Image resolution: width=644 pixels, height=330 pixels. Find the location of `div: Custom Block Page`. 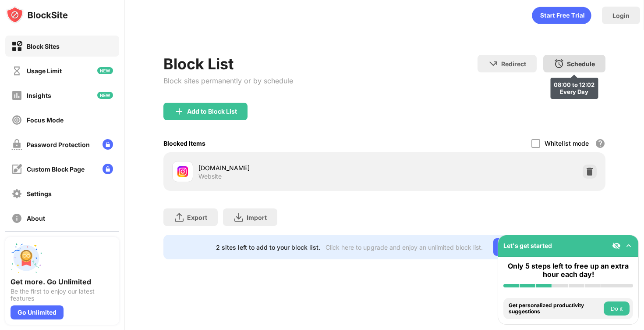

div: Custom Block Page is located at coordinates (56, 169).